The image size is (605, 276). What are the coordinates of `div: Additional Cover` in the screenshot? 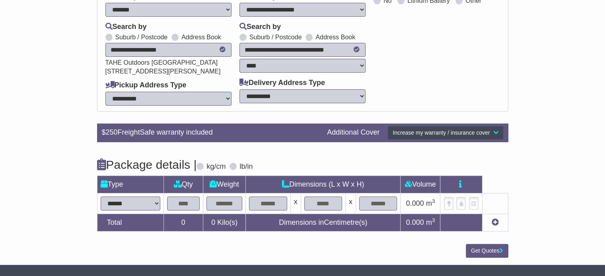 It's located at (353, 133).